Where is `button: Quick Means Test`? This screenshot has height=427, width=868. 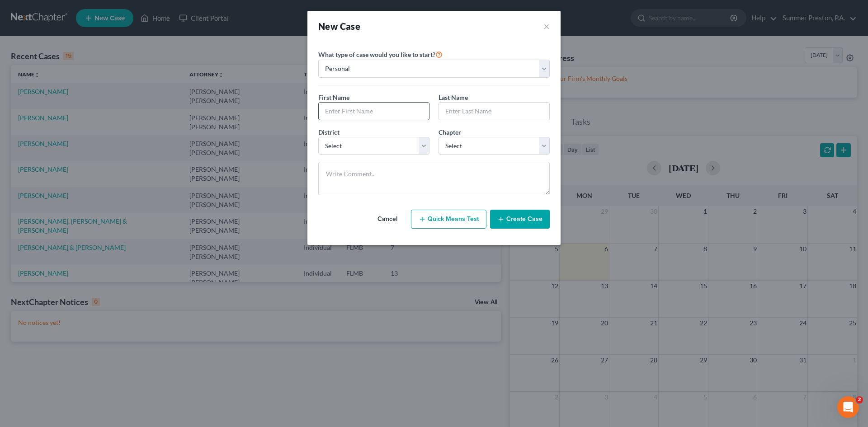
button: Quick Means Test is located at coordinates (448, 220).